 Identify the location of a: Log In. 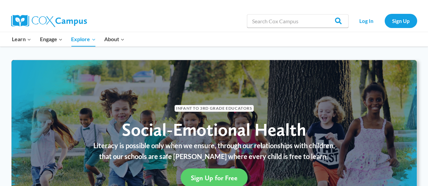
(367, 21).